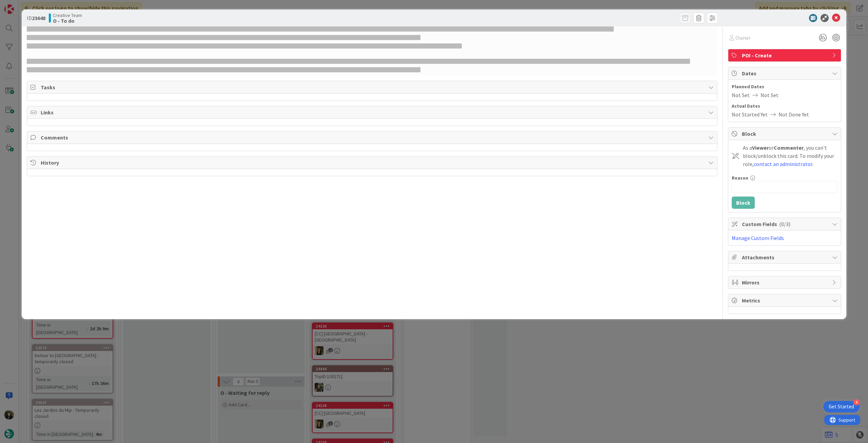 This screenshot has width=868, height=443. Describe the element at coordinates (38, 18) in the screenshot. I see `b: 23648` at that location.